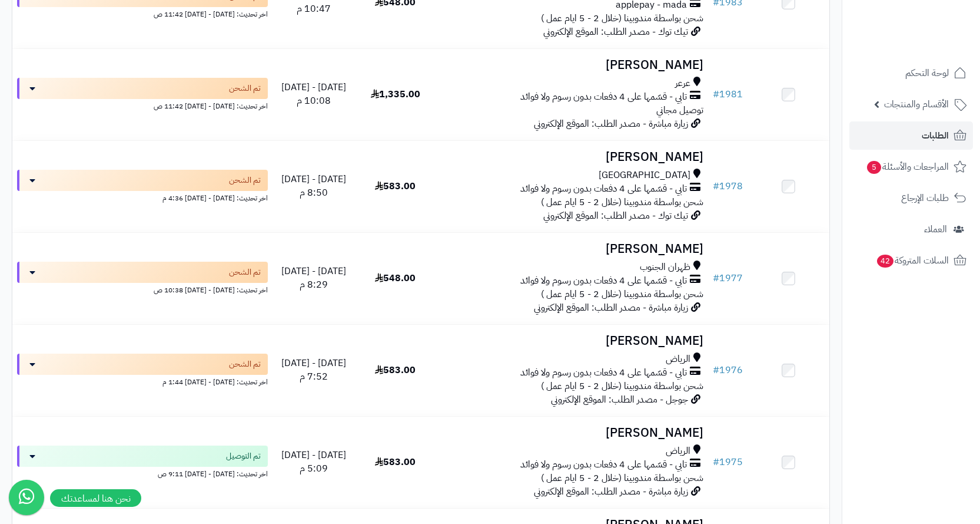  Describe the element at coordinates (934, 46) in the screenshot. I see `img: logo-2.png` at that location.